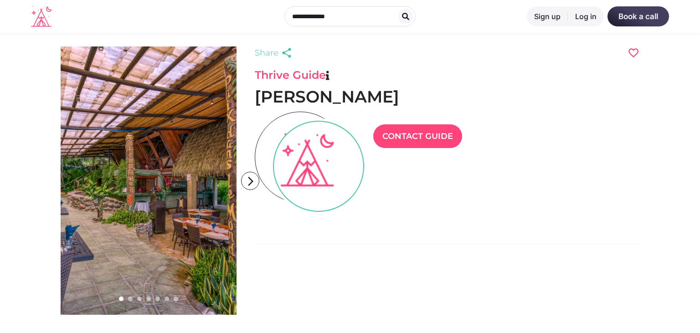  Describe the element at coordinates (638, 16) in the screenshot. I see `a: Book a call` at that location.